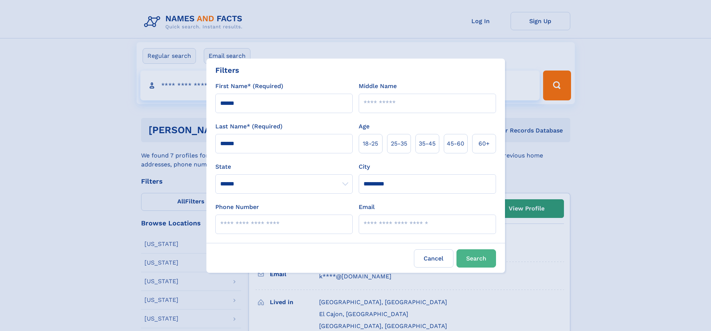  Describe the element at coordinates (427, 144) in the screenshot. I see `span: 35‑45` at that location.